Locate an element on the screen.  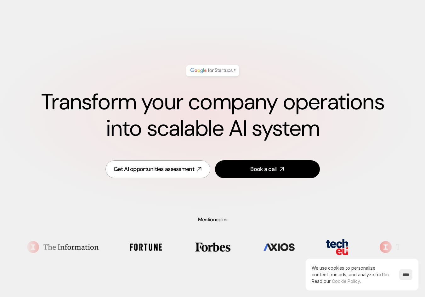
a: Get AI opportunities assessment is located at coordinates (158, 169).